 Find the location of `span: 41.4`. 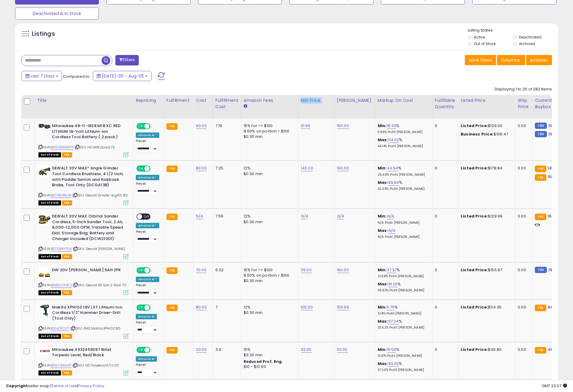

span: 41.4 is located at coordinates (552, 349).